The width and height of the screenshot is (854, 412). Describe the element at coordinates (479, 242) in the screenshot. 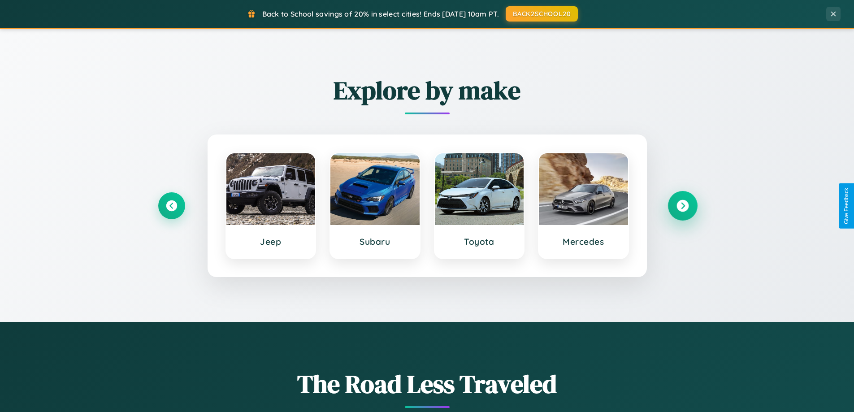

I see `h3: Toyota` at that location.